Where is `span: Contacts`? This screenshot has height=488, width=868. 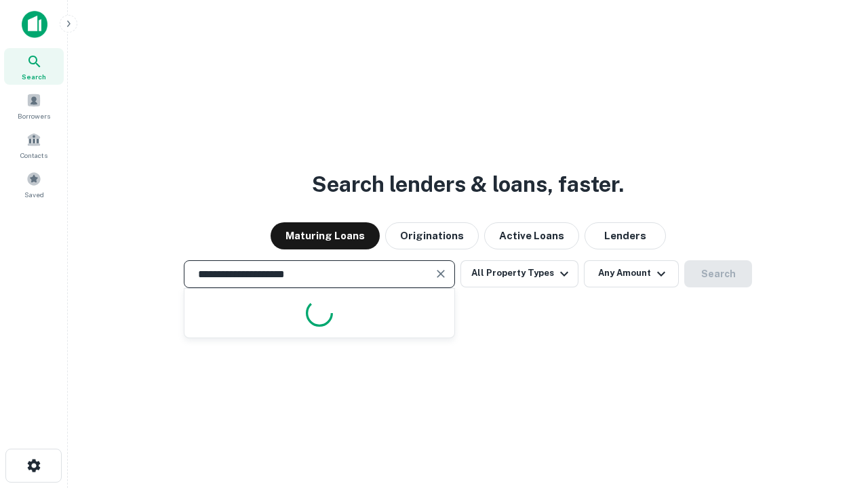
span: Contacts is located at coordinates (34, 155).